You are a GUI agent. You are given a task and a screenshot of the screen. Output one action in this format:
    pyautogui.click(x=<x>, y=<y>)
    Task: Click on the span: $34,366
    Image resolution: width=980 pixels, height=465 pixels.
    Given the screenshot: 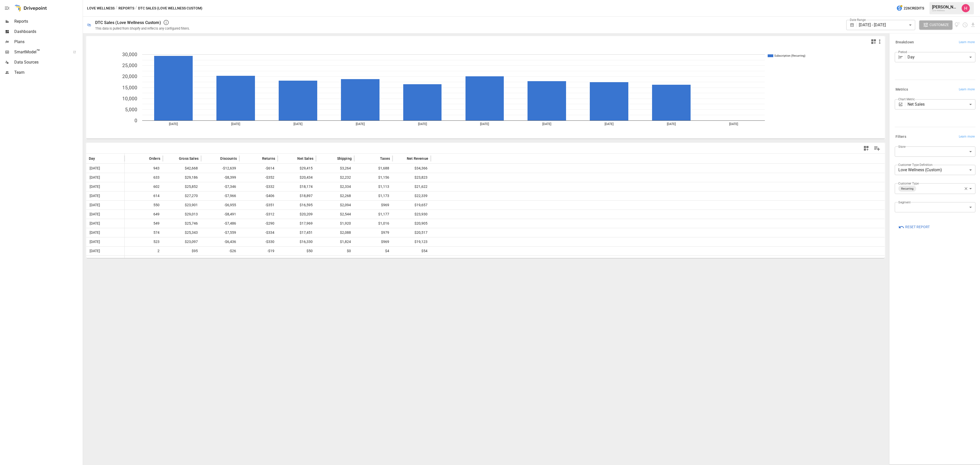 What is the action you would take?
    pyautogui.click(x=411, y=168)
    